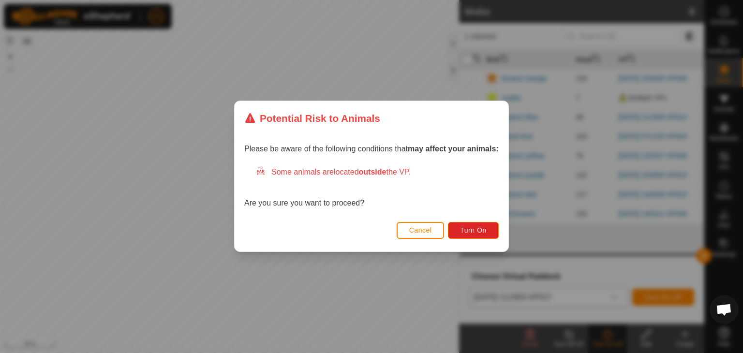  What do you see at coordinates (453, 149) in the screenshot?
I see `strong: may affect your animals:` at bounding box center [453, 149].